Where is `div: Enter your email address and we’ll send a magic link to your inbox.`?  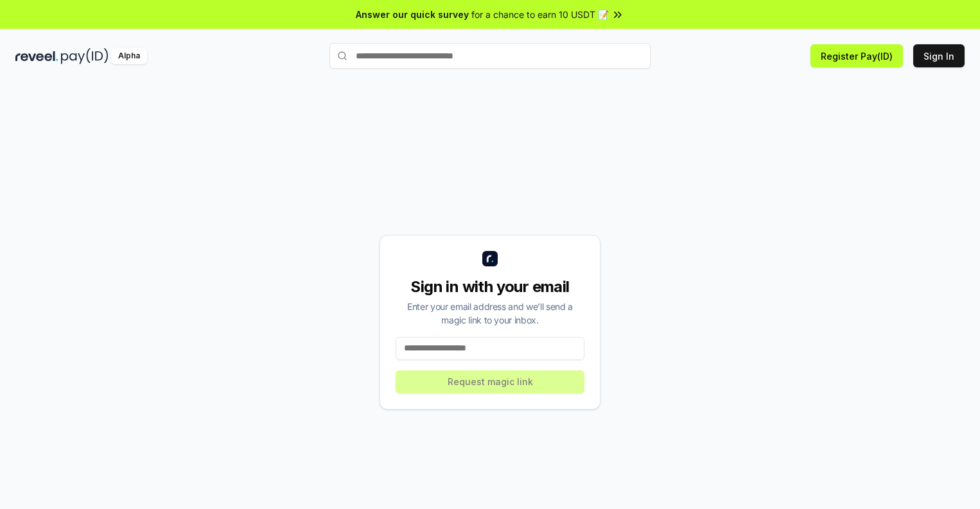
div: Enter your email address and we’ll send a magic link to your inbox. is located at coordinates (490, 314).